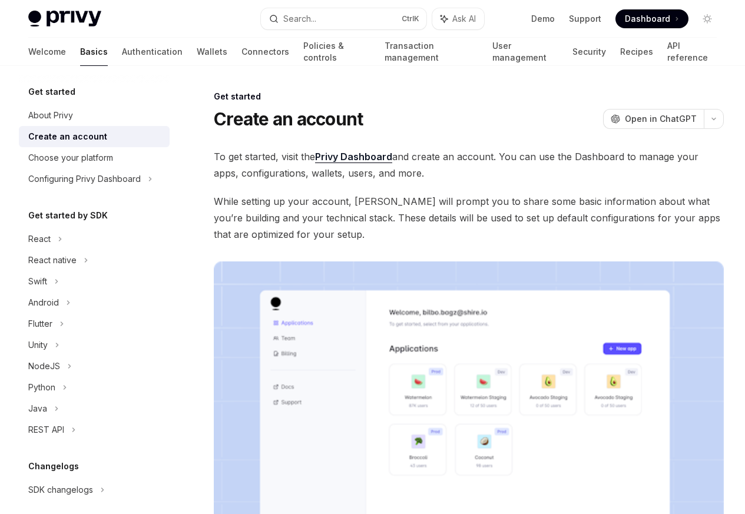  Describe the element at coordinates (40, 324) in the screenshot. I see `div: Flutter` at that location.